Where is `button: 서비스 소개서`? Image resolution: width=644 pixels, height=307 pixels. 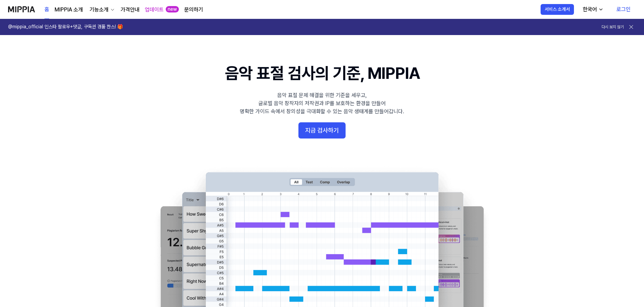
button: 서비스 소개서 is located at coordinates (557, 9).